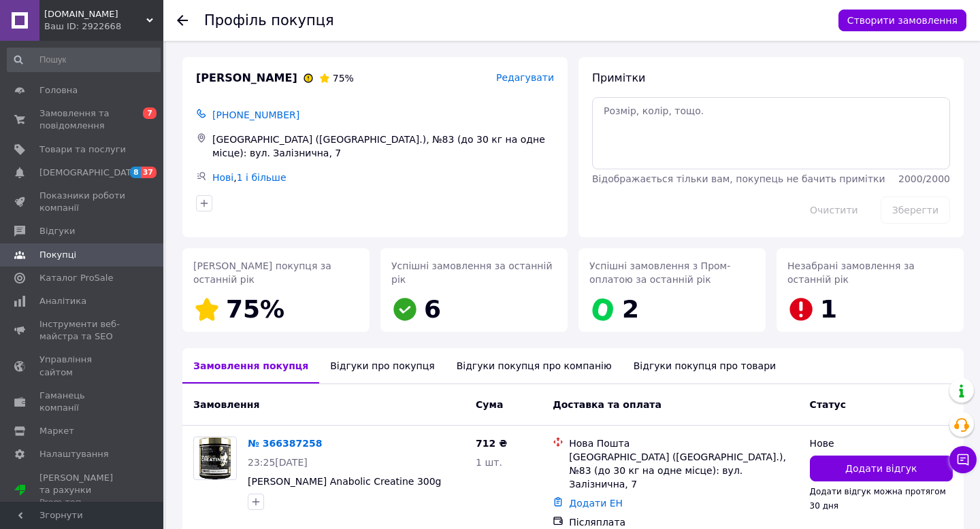  What do you see at coordinates (881, 469) in the screenshot?
I see `button: Додати відгук` at bounding box center [881, 469].